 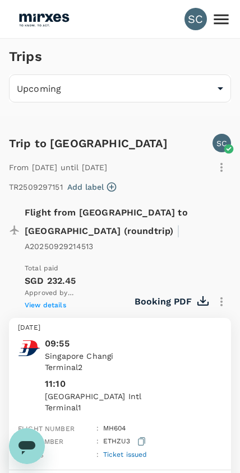 I want to click on p: Terminal 2, so click(x=133, y=367).